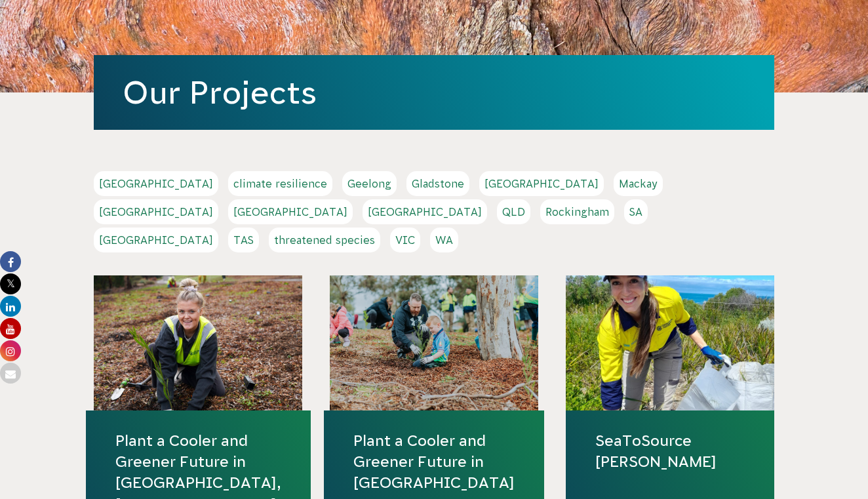 Image resolution: width=868 pixels, height=499 pixels. Describe the element at coordinates (280, 183) in the screenshot. I see `a: climate resilience` at that location.